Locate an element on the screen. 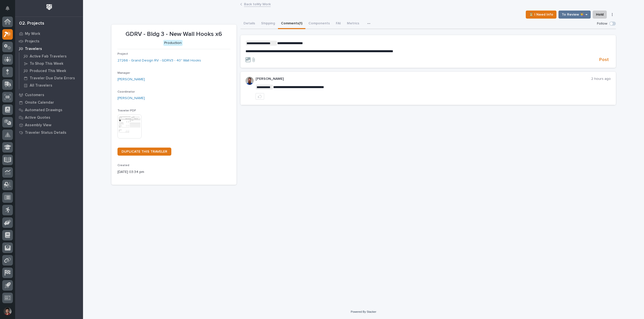  button: Details is located at coordinates (249, 24).